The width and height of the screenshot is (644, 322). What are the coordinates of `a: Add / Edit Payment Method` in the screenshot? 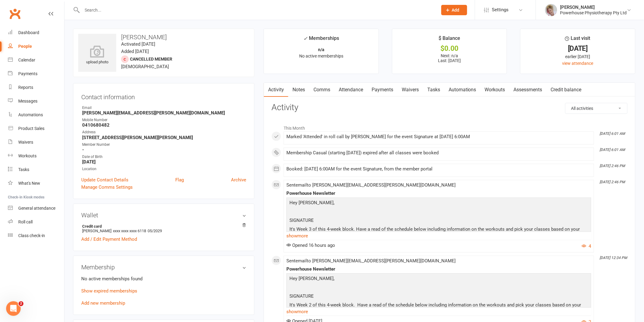 It's located at (109, 239).